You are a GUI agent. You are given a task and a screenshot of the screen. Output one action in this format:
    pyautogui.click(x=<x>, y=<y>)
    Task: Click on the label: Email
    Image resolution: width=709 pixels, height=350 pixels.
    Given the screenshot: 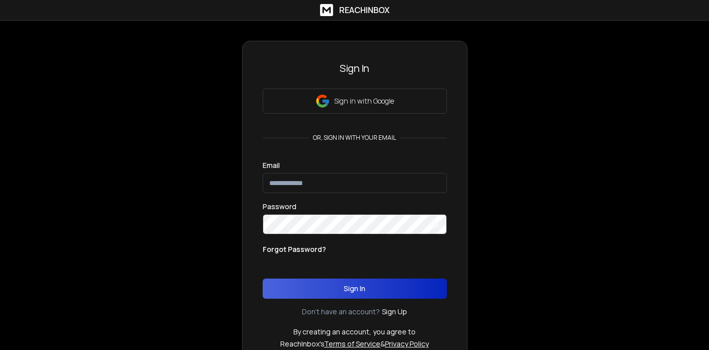 What is the action you would take?
    pyautogui.click(x=271, y=165)
    